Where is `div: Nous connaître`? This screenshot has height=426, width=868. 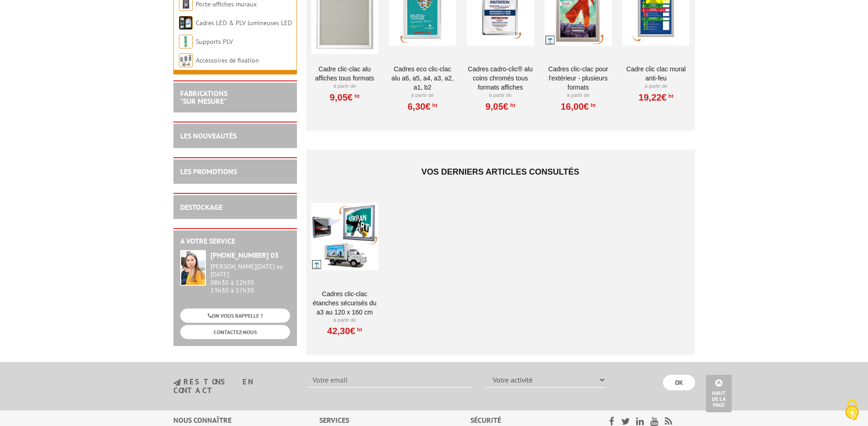
div: Nous connaître is located at coordinates (246, 420).